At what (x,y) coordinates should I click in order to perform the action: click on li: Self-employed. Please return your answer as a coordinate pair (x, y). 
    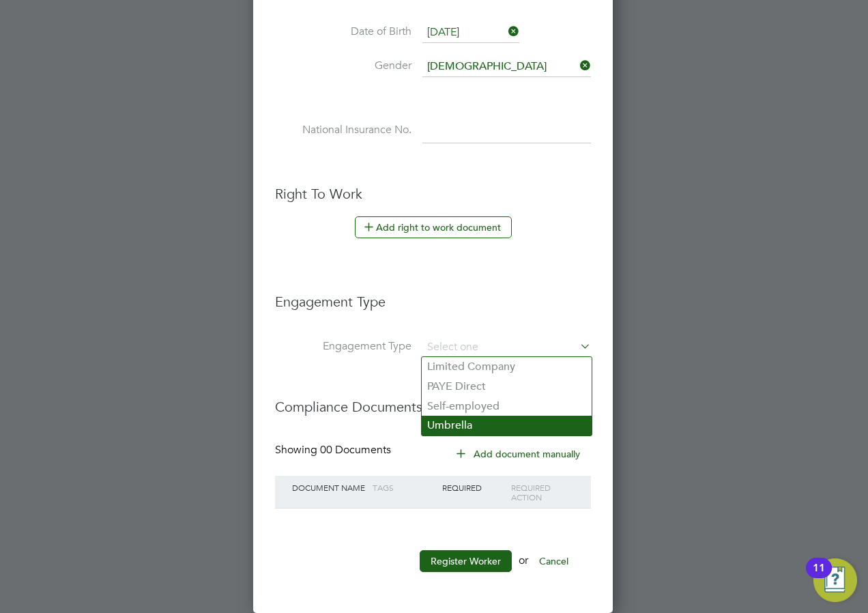
    Looking at the image, I should click on (506, 406).